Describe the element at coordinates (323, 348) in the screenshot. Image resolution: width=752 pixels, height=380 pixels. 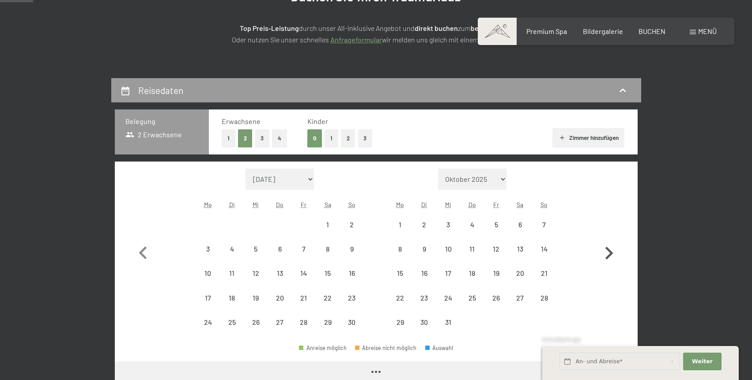
I see `div: Anreise möglich` at that location.